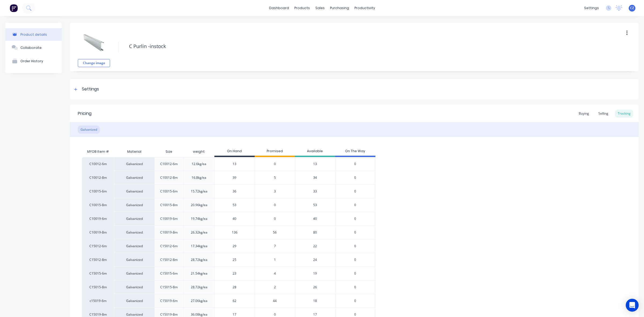 This screenshot has width=644, height=317. What do you see at coordinates (315, 164) in the screenshot?
I see `div: 13` at bounding box center [315, 164].